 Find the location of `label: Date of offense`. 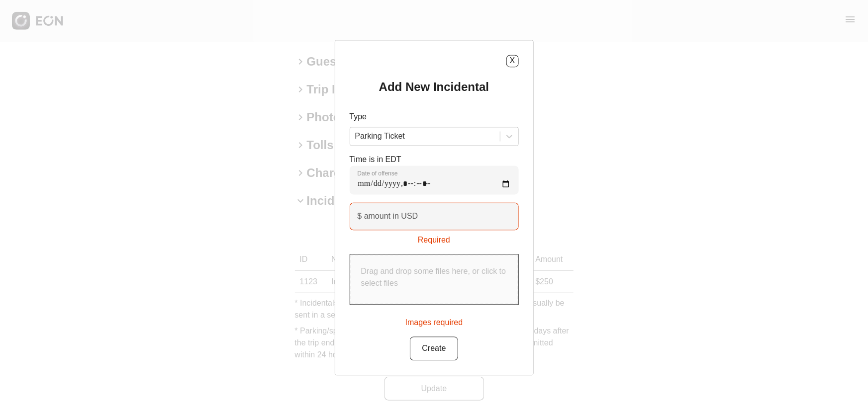

label: Date of offense is located at coordinates (378, 173).